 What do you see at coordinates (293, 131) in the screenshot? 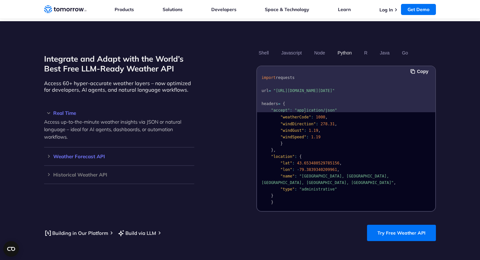
I see `span: "windGust"` at bounding box center [293, 131].